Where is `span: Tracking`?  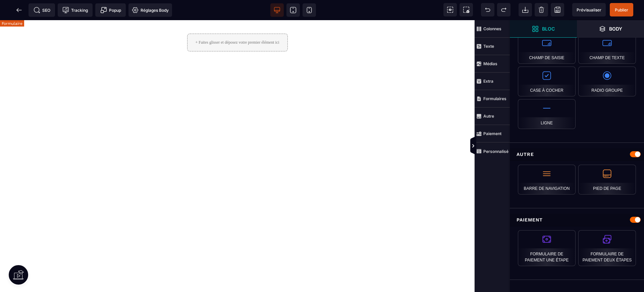
span: Tracking is located at coordinates (75, 10).